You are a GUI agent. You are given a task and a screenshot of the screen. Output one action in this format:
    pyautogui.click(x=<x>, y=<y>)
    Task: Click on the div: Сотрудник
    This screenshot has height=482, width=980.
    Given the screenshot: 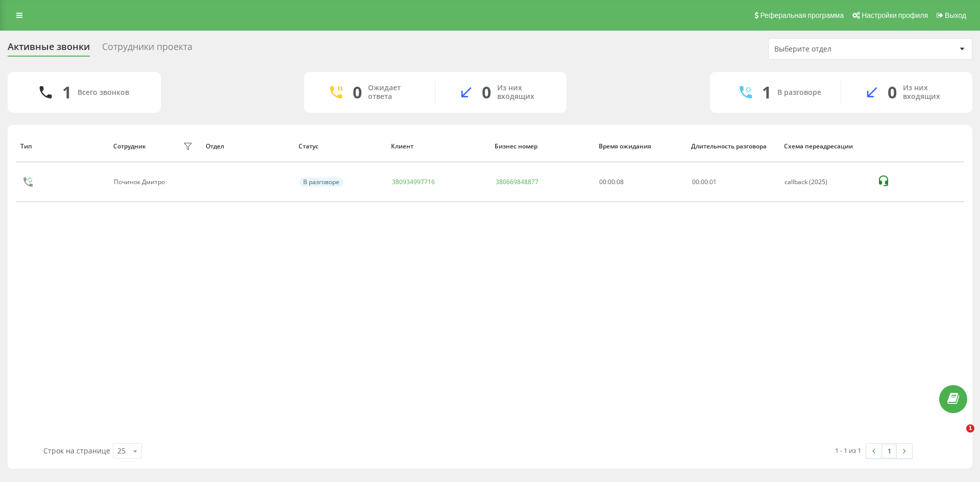 What is the action you would take?
    pyautogui.click(x=129, y=147)
    